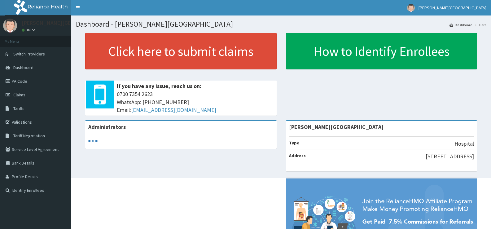  What do you see at coordinates (93, 141) in the screenshot?
I see `svg: audio-loading` at bounding box center [93, 141].